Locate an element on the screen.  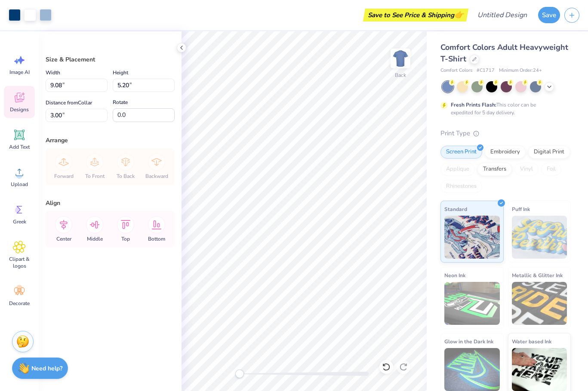
span: Comfort Colors is located at coordinates (456, 70).